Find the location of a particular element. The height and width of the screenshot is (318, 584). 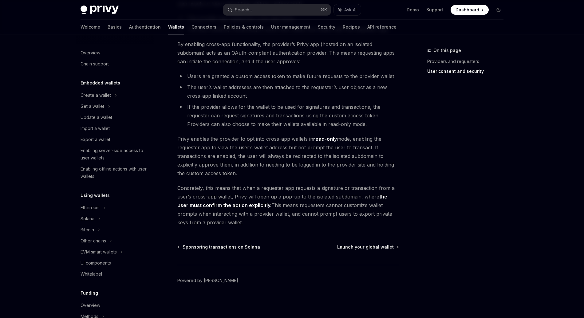

div: UI components is located at coordinates (96, 263).